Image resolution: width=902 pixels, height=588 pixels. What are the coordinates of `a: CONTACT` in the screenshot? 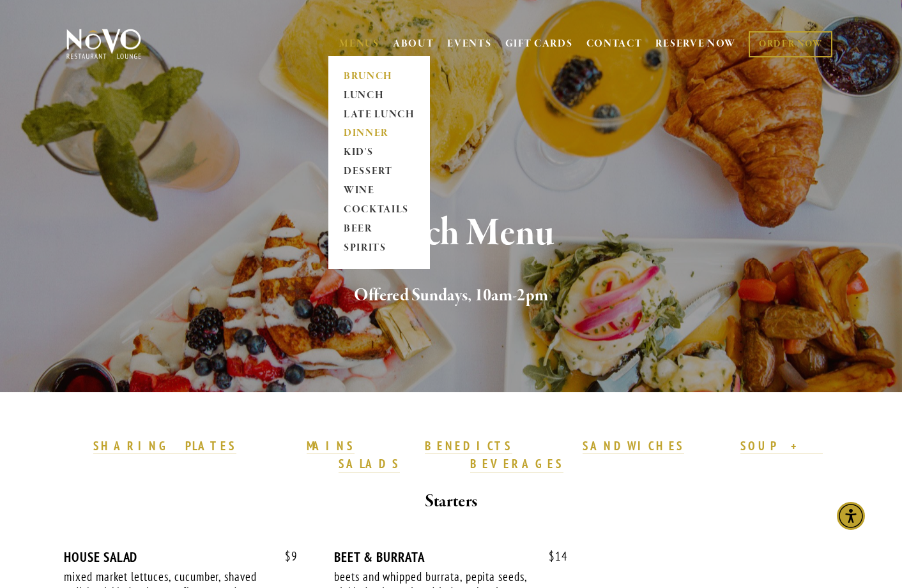 It's located at (614, 44).